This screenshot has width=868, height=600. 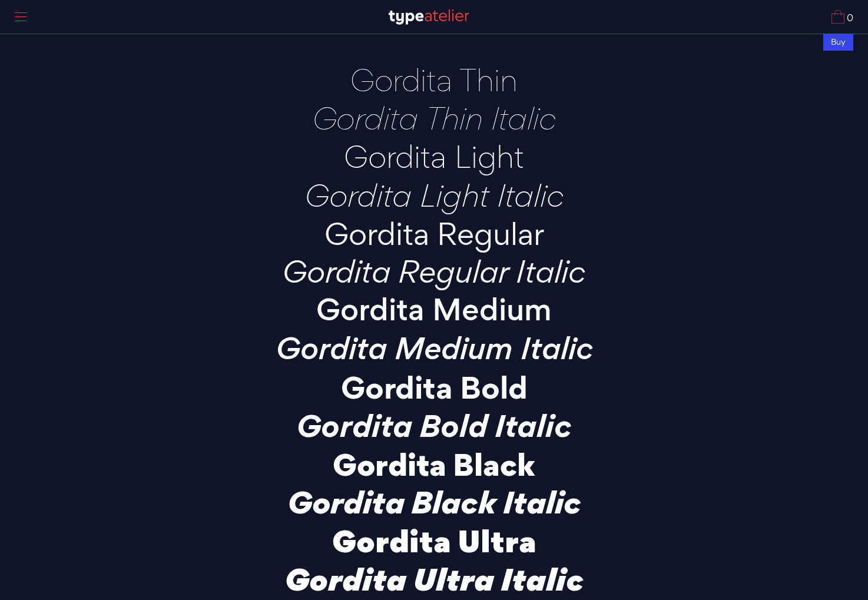 What do you see at coordinates (434, 387) in the screenshot?
I see `p: Gordita Bold` at bounding box center [434, 387].